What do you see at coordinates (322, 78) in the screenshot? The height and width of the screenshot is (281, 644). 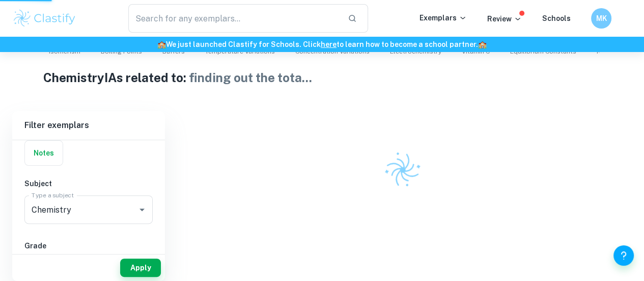 I see `h1: Chemistry IAs related to:` at bounding box center [322, 78].